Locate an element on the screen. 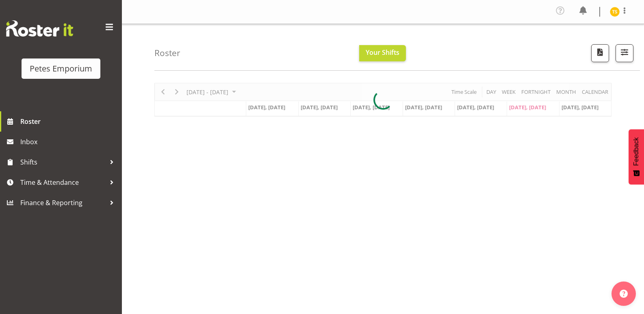 The height and width of the screenshot is (314, 644). span: Finance & Reporting is located at coordinates (63, 203).